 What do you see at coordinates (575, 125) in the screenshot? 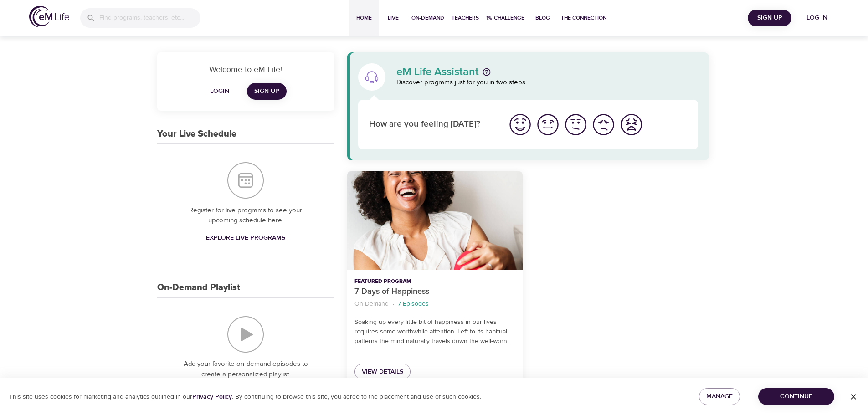
I see `img: ok` at bounding box center [575, 125].